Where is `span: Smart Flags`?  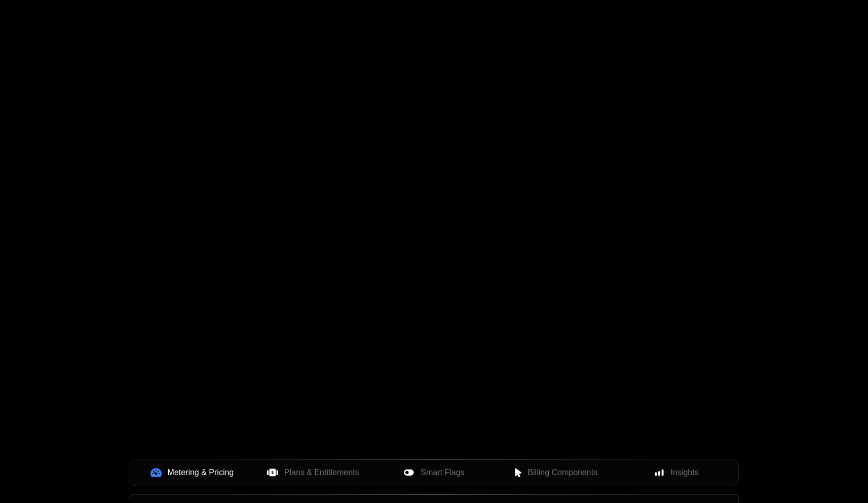
span: Smart Flags is located at coordinates (442, 473).